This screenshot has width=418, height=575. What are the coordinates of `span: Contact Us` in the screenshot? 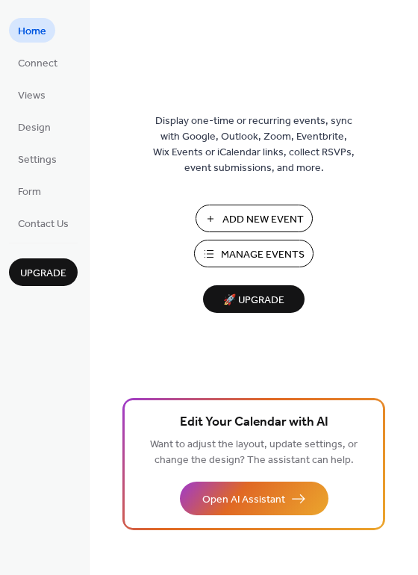 It's located at (43, 224).